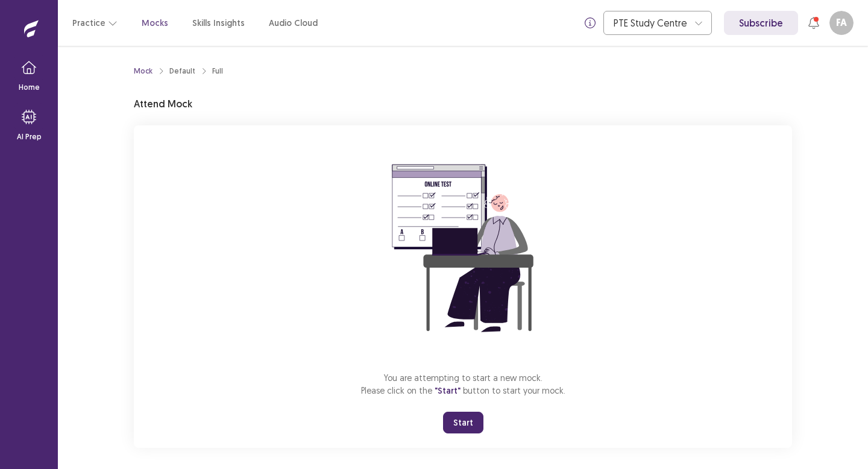  I want to click on img: attend-mock, so click(463, 248).